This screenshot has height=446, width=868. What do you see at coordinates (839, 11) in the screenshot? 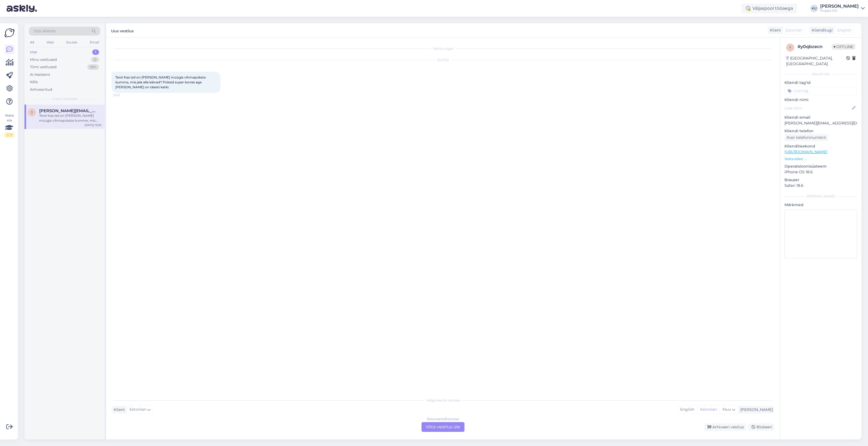
I see `div: Huppa OÜ` at bounding box center [839, 11].